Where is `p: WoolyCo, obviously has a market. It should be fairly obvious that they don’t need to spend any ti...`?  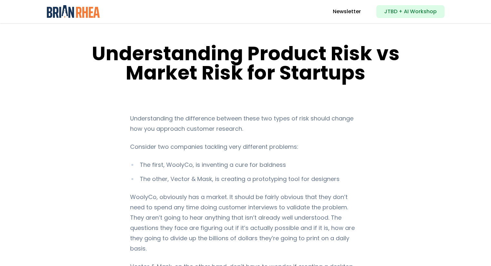
p: WoolyCo, obviously has a market. It should be fairly obvious that they don’t need to spend any ti... is located at coordinates (245, 223).